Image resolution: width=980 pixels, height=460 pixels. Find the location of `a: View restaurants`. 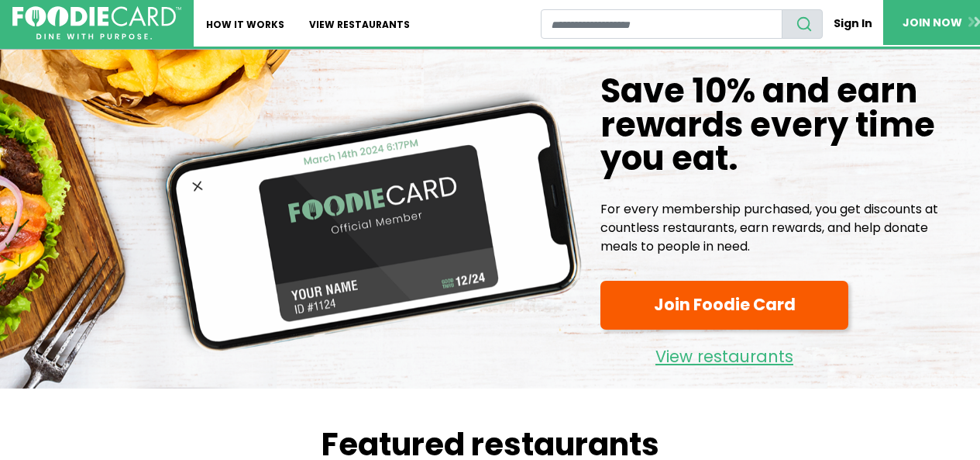

a: View restaurants is located at coordinates (725, 353).